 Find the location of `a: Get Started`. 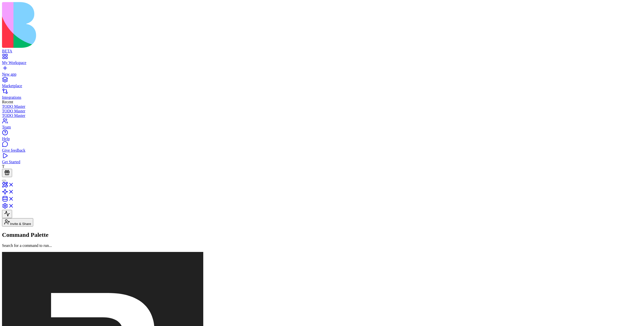

a: Get Started is located at coordinates (322, 160).